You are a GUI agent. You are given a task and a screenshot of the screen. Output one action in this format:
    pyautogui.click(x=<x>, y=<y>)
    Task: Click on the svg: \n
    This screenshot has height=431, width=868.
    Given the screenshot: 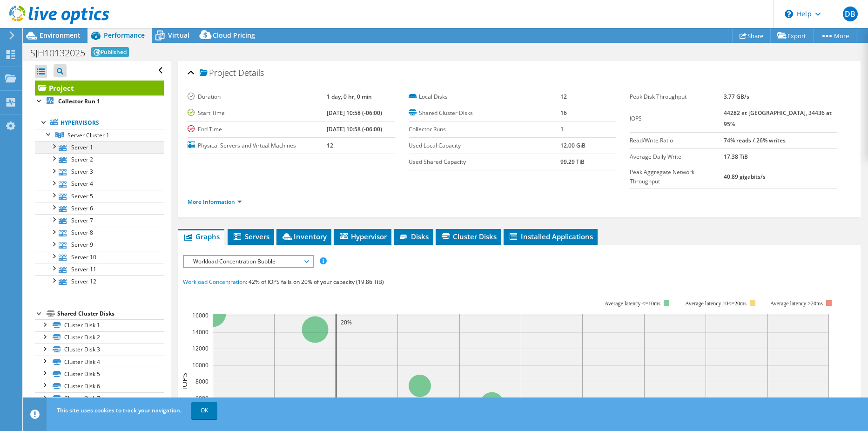 What is the action you would take?
    pyautogui.click(x=789, y=14)
    